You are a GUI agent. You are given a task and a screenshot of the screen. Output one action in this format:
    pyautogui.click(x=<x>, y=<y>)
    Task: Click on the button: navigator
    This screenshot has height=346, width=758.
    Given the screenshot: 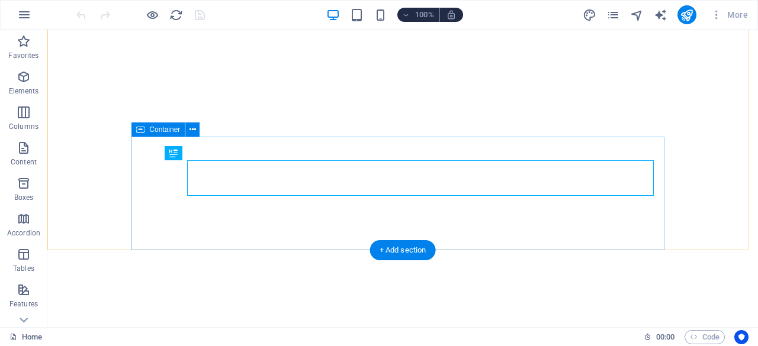 What is the action you would take?
    pyautogui.click(x=637, y=15)
    